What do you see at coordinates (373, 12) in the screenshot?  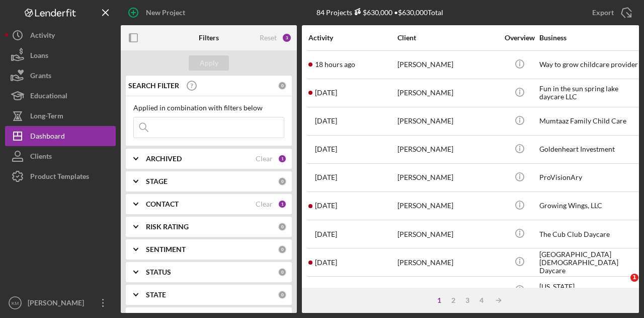 I see `div: $630,000` at bounding box center [373, 12].